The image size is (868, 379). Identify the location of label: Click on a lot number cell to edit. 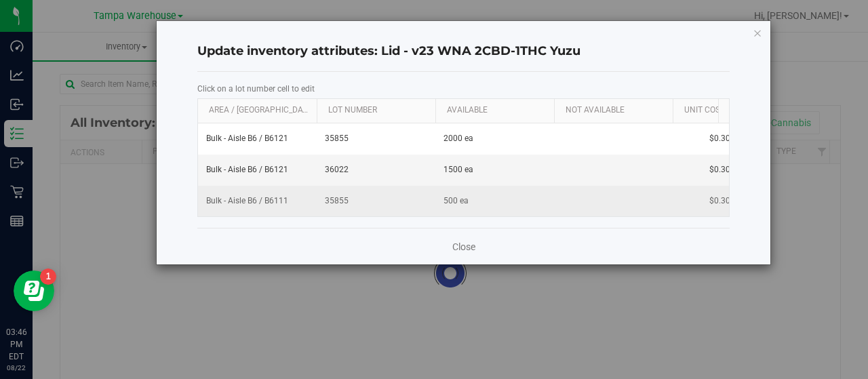
(463, 89).